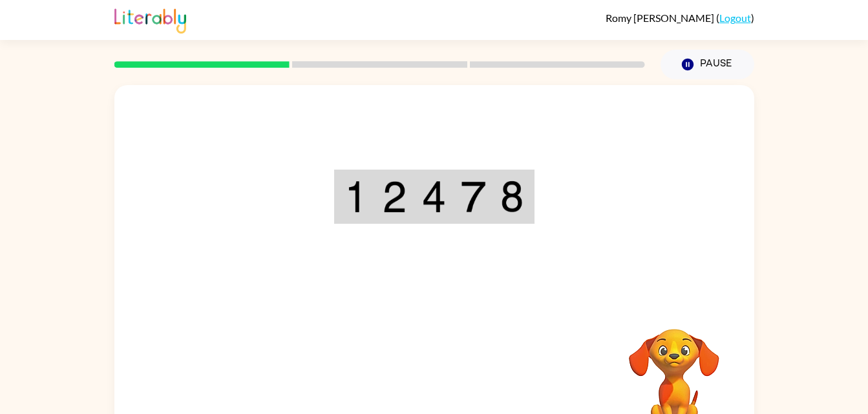 The image size is (868, 414). What do you see at coordinates (707, 65) in the screenshot?
I see `button: Pause` at bounding box center [707, 65].